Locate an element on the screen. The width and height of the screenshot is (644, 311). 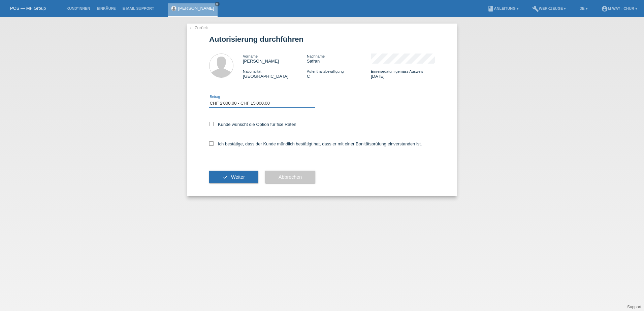
div: Safran is located at coordinates (339, 59).